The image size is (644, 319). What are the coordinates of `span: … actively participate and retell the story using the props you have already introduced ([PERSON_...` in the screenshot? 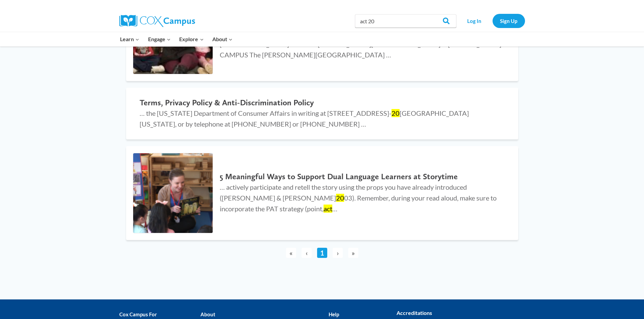 It's located at (358, 198).